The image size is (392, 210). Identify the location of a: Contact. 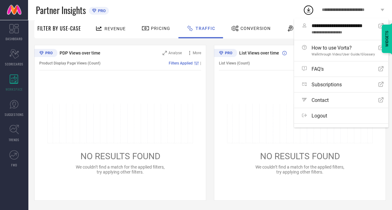
(341, 100).